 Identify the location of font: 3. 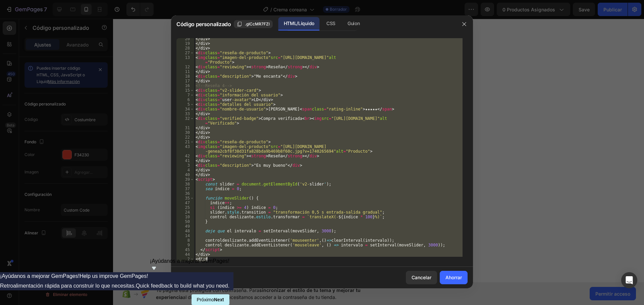
(188, 166).